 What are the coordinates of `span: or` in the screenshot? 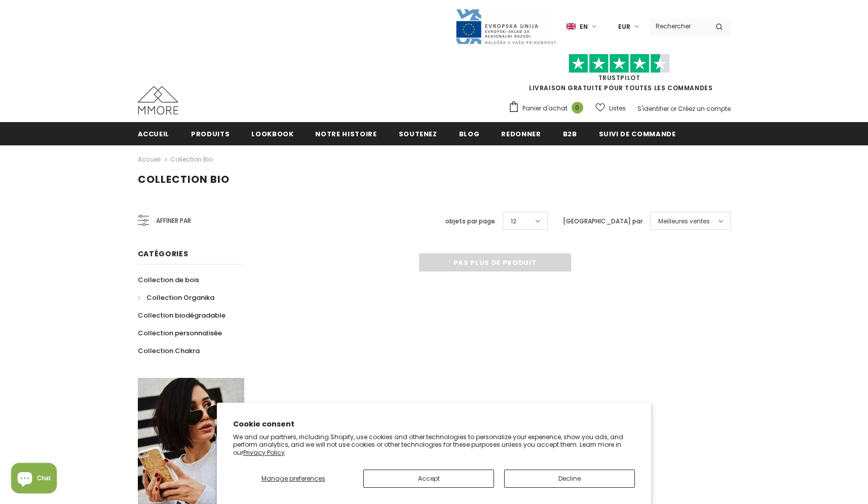 It's located at (673, 109).